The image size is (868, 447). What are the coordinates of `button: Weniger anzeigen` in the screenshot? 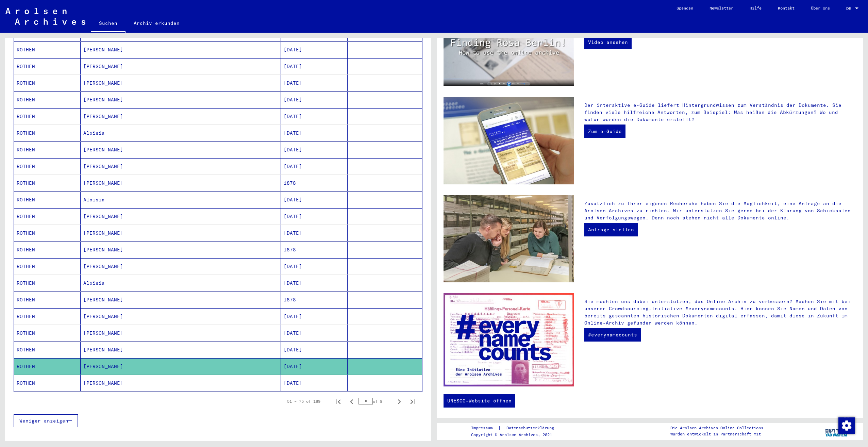 It's located at (45, 421).